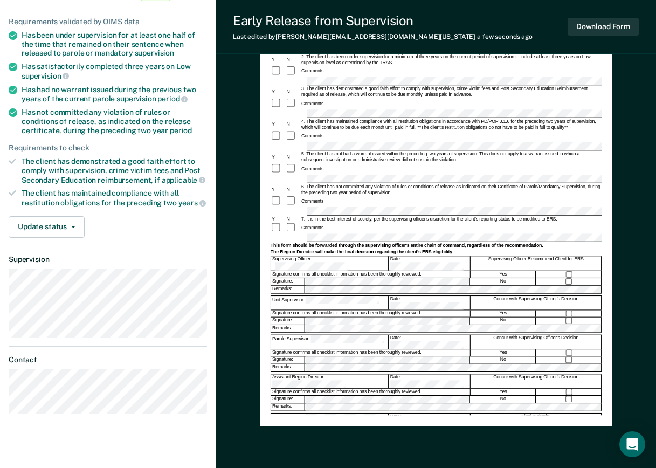 The height and width of the screenshot is (468, 656). Describe the element at coordinates (330, 382) in the screenshot. I see `div: Assistant Region Director:` at that location.